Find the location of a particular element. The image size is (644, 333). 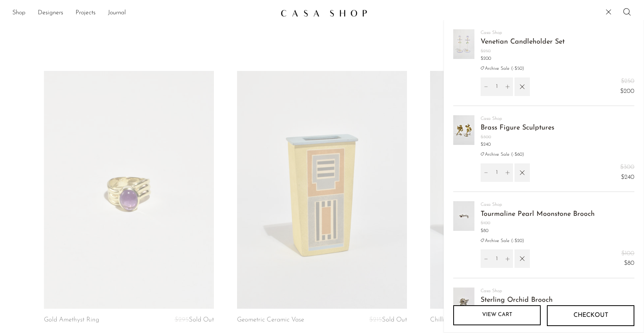

a: View cart is located at coordinates (497, 315).